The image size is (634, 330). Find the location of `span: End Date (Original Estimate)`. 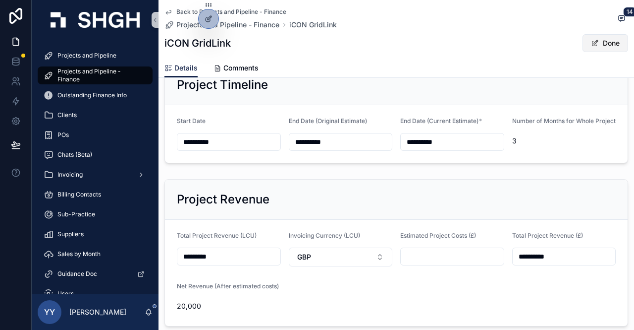

span: End Date (Original Estimate) is located at coordinates (328, 120).